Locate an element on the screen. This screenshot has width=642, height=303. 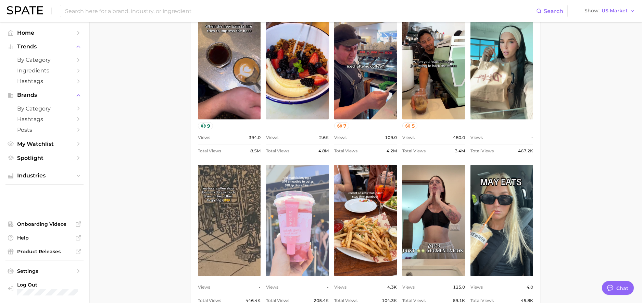
span: Log Out is located at coordinates (52, 284).